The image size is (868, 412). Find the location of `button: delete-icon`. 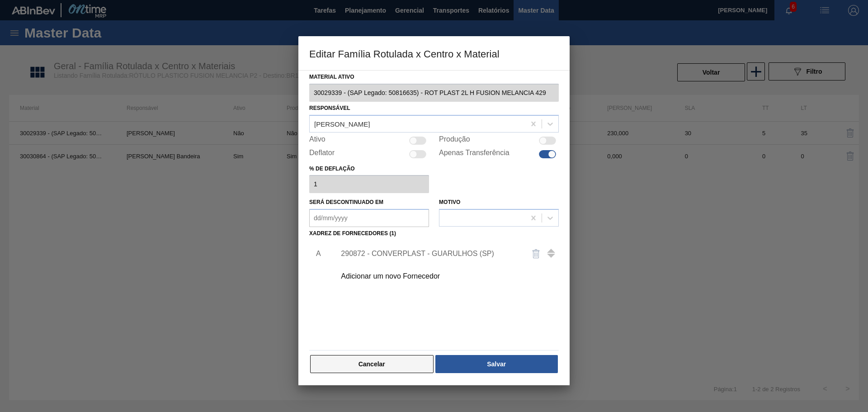

button: delete-icon is located at coordinates (536, 254).